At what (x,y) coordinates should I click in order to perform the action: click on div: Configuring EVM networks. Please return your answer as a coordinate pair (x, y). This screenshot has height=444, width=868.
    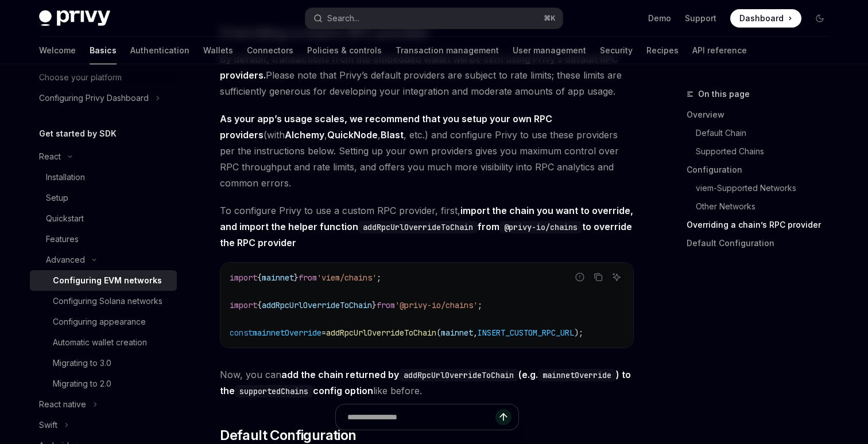
    Looking at the image, I should click on (108, 281).